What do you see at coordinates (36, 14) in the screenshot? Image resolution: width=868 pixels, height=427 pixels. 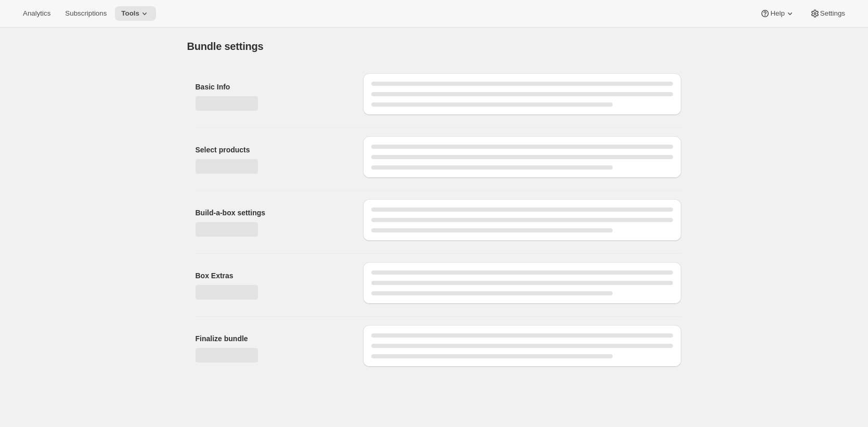 I see `span: Analytics` at bounding box center [36, 14].